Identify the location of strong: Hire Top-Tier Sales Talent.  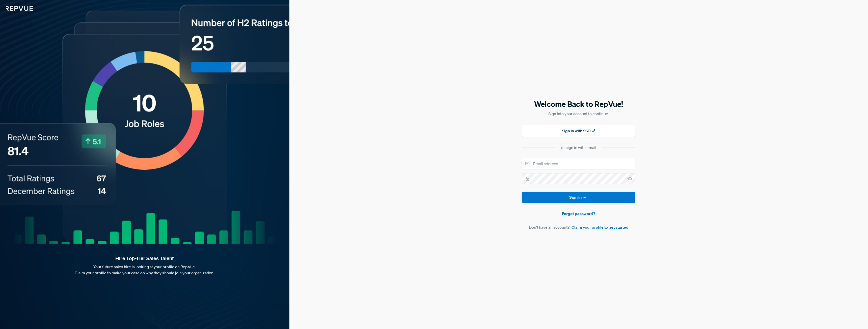
(145, 259).